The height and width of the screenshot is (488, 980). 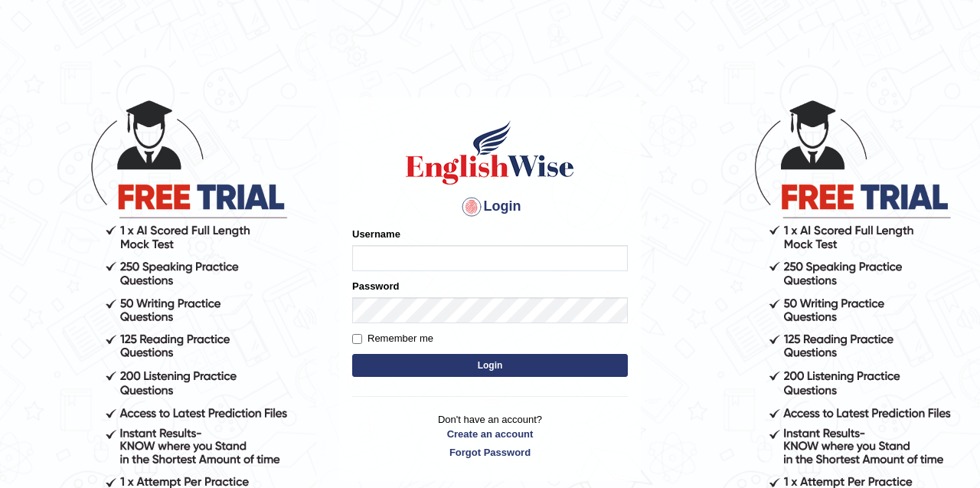 What do you see at coordinates (376, 234) in the screenshot?
I see `label: Username` at bounding box center [376, 234].